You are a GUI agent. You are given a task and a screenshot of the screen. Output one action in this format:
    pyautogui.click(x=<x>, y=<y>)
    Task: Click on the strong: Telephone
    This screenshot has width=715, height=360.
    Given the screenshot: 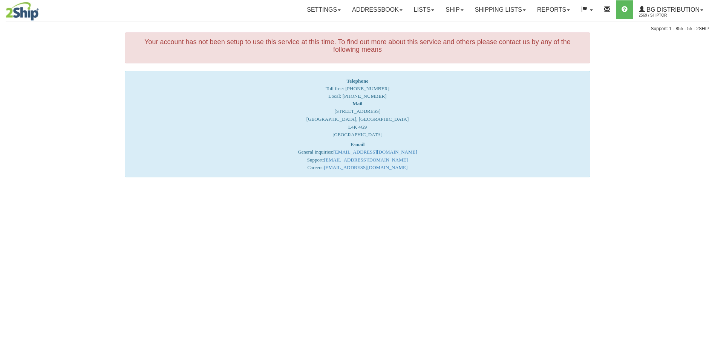 What is the action you would take?
    pyautogui.click(x=357, y=81)
    